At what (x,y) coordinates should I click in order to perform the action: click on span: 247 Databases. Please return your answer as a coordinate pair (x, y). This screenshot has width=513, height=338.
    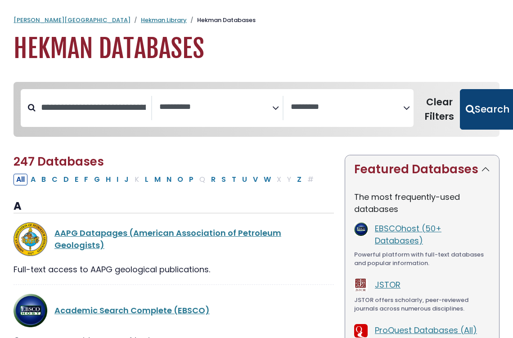
    Looking at the image, I should click on (59, 162).